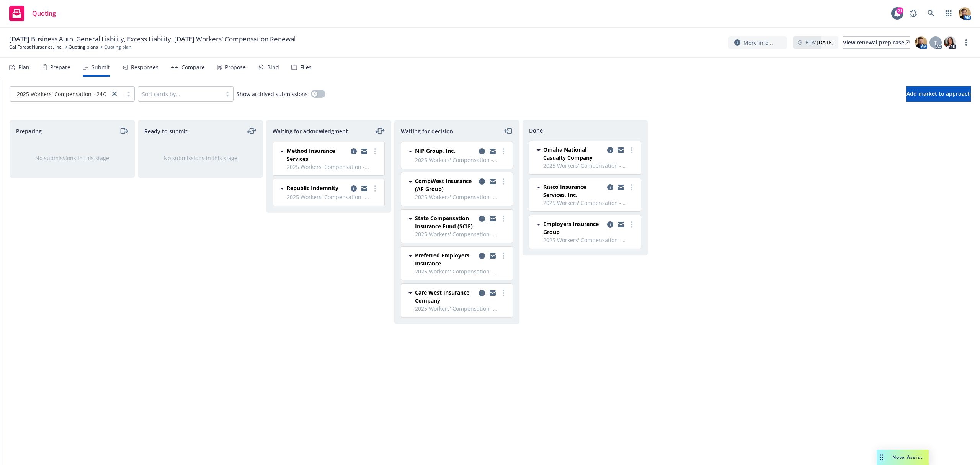 The image size is (980, 465). I want to click on button: Add market to approach, so click(939, 94).